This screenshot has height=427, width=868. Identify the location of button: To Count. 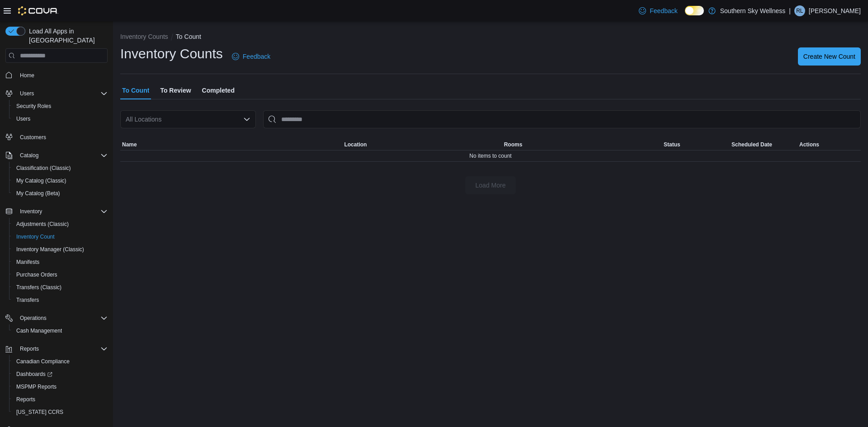
(189, 37).